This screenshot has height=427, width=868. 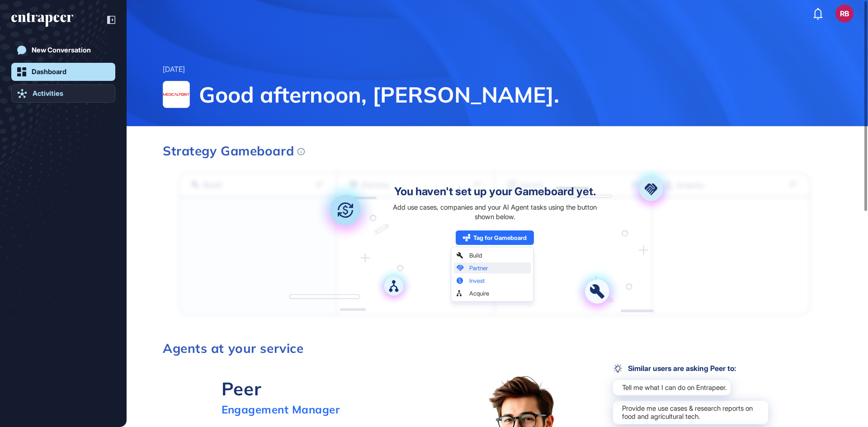 What do you see at coordinates (234, 151) in the screenshot?
I see `div: Strategy Gameboard` at bounding box center [234, 151].